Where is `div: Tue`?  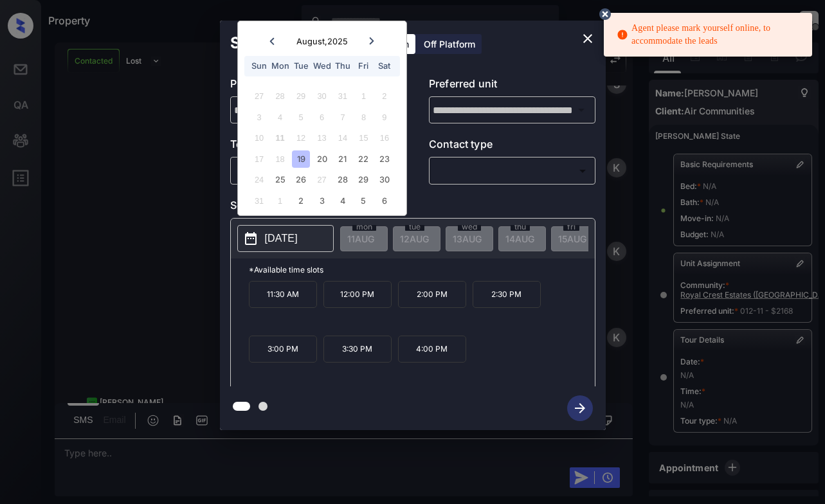
div: Tue is located at coordinates (300, 66).